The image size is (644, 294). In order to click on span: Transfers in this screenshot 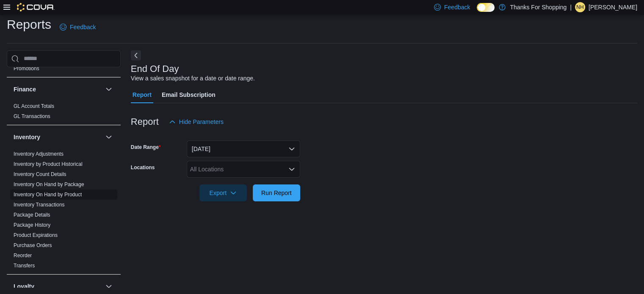, I will do `click(24, 266)`.